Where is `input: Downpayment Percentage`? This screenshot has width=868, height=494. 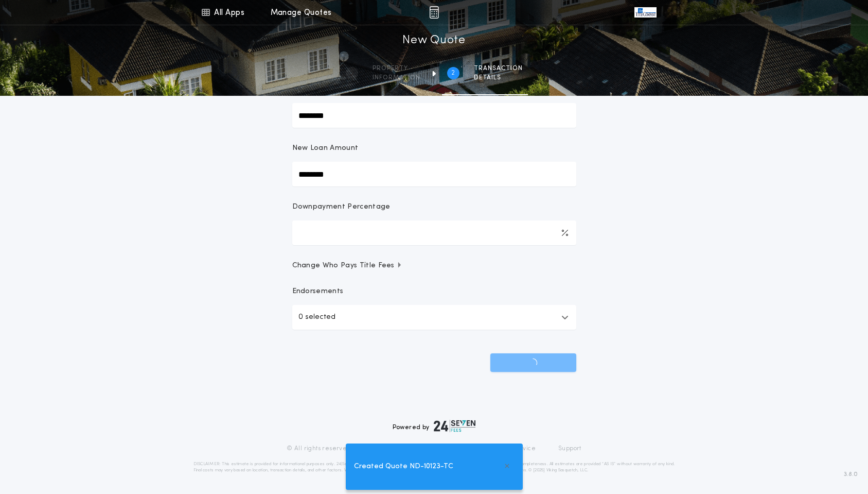 input: Downpayment Percentage is located at coordinates (434, 232).